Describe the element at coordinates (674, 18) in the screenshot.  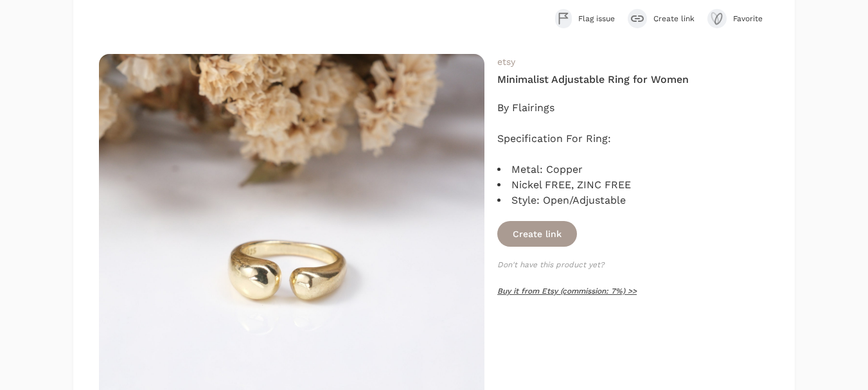
I see `span: Create link` at that location.